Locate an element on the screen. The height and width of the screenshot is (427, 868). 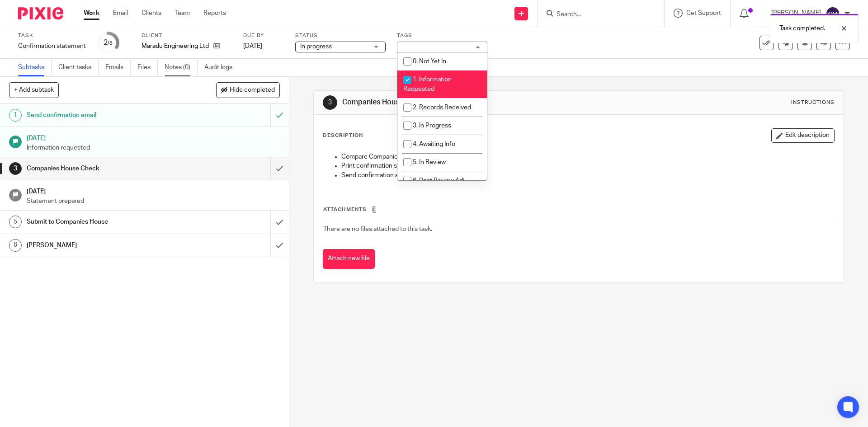
img: Pixie is located at coordinates (40, 13).